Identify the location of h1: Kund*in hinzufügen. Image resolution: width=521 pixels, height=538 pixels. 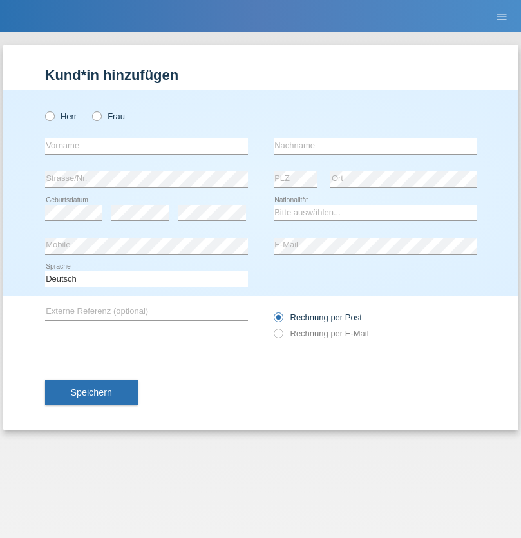
(261, 75).